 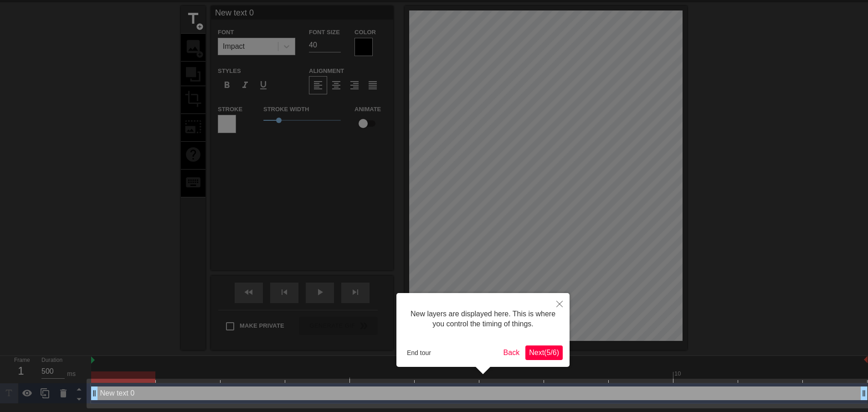 I want to click on button: Back, so click(x=511, y=352).